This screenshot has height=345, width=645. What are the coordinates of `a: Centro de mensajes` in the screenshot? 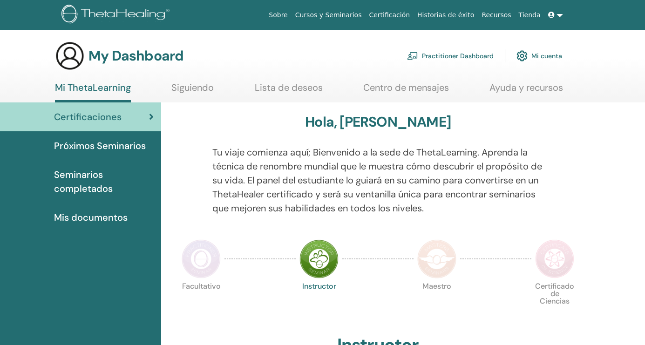 It's located at (406, 91).